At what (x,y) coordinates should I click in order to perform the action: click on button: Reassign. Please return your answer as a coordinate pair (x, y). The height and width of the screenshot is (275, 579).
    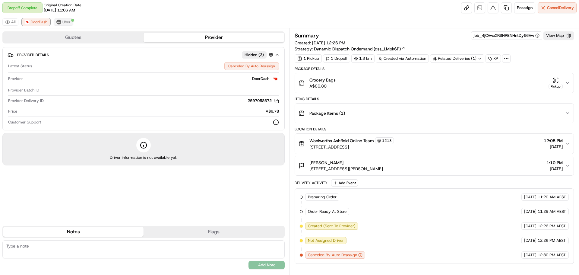
    Looking at the image, I should click on (525, 8).